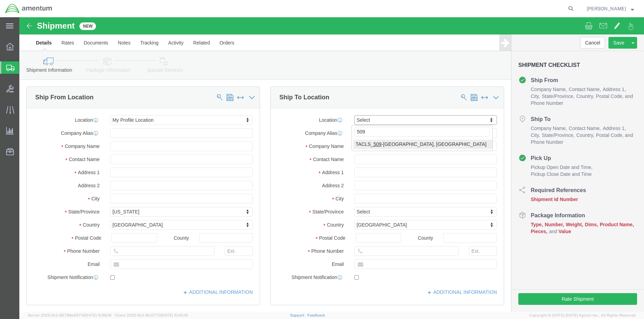 The height and width of the screenshot is (319, 644). Describe the element at coordinates (606, 9) in the screenshot. I see `span: Rebecca Thorstenson` at that location.